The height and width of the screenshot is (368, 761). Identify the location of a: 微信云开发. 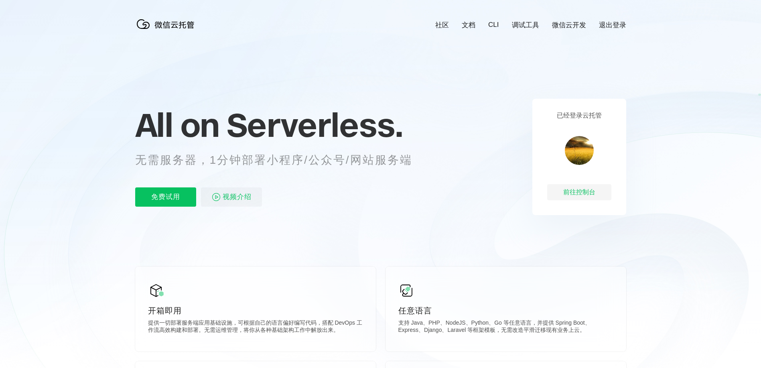
(569, 25).